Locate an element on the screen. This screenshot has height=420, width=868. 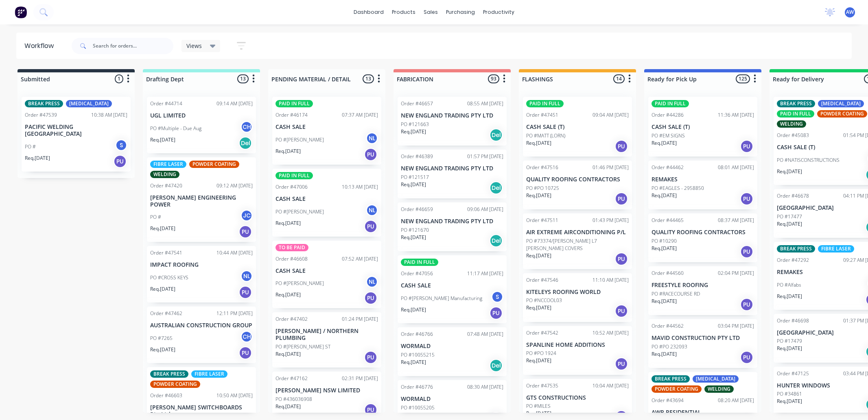
div: Order #47162 is located at coordinates (291, 379).